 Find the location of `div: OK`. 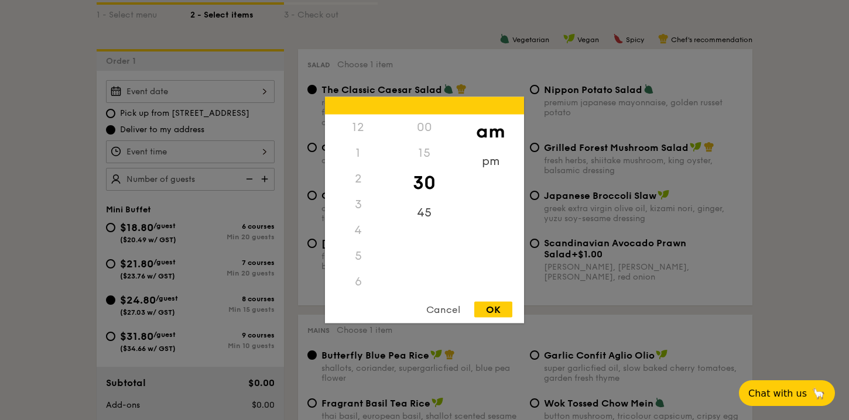

div: OK is located at coordinates (493, 310).